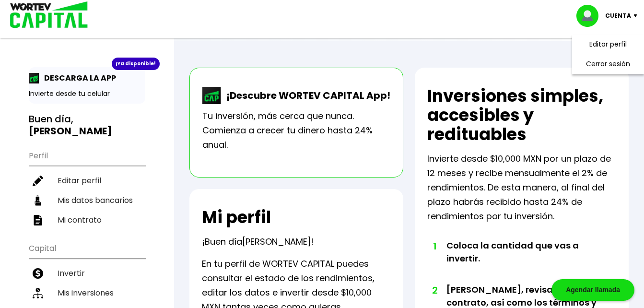  What do you see at coordinates (593, 290) in the screenshot?
I see `div: Agendar llamada` at bounding box center [593, 290].